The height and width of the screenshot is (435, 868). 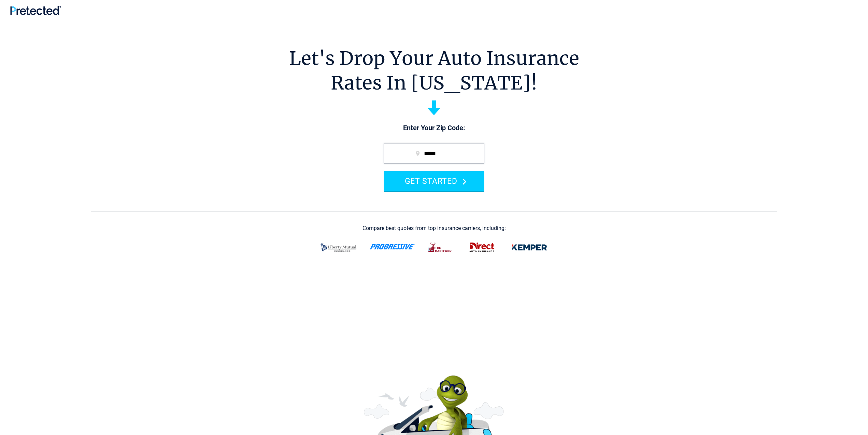 I want to click on img: direct, so click(x=482, y=247).